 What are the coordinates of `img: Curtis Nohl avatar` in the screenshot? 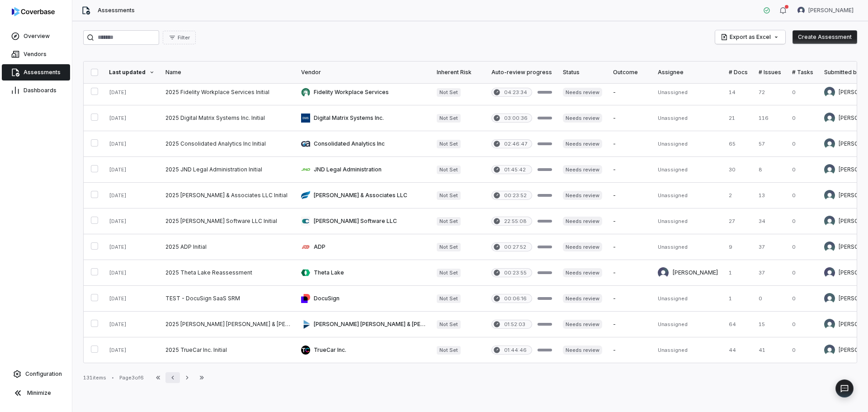 It's located at (830, 299).